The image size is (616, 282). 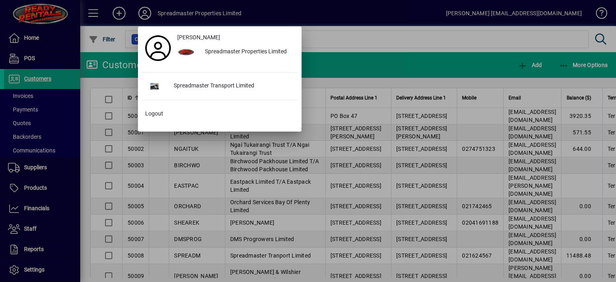 I want to click on span: Logout, so click(x=154, y=113).